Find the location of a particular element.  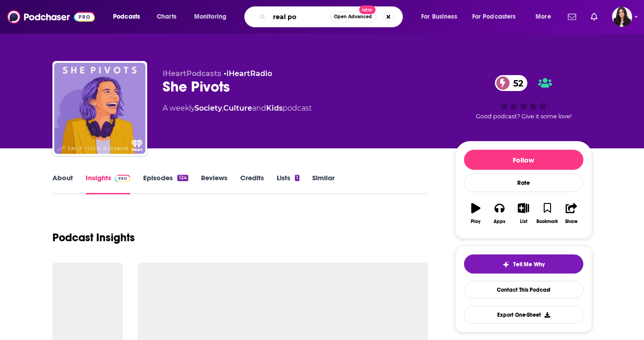

div: 124 is located at coordinates (183, 178).